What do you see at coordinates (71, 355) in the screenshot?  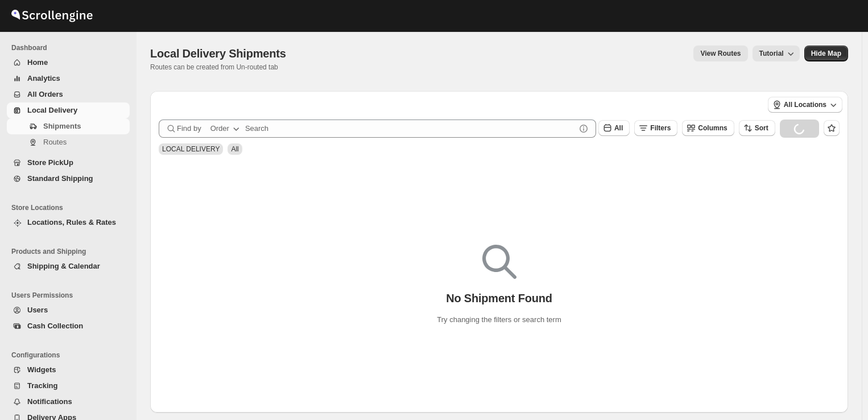 I see `span: Configurations` at bounding box center [71, 355].